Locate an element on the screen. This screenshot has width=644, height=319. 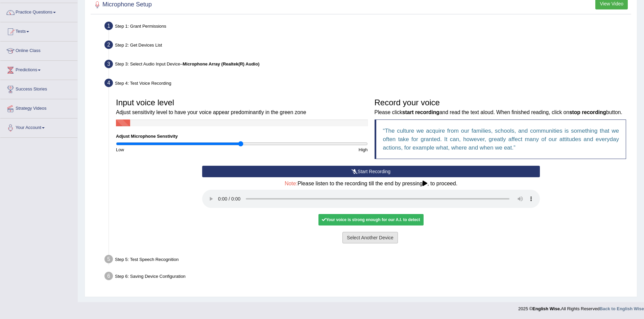
label: Adjust Microphone Senstivity is located at coordinates (146, 136).